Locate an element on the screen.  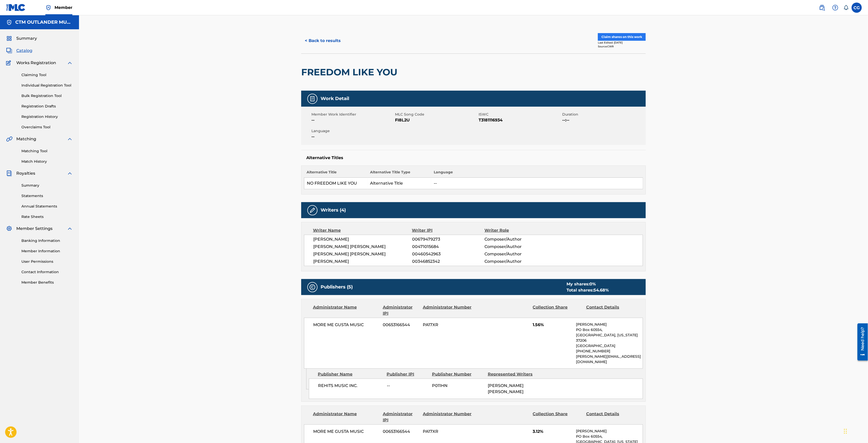
span: Member Settings is located at coordinates (35, 229).